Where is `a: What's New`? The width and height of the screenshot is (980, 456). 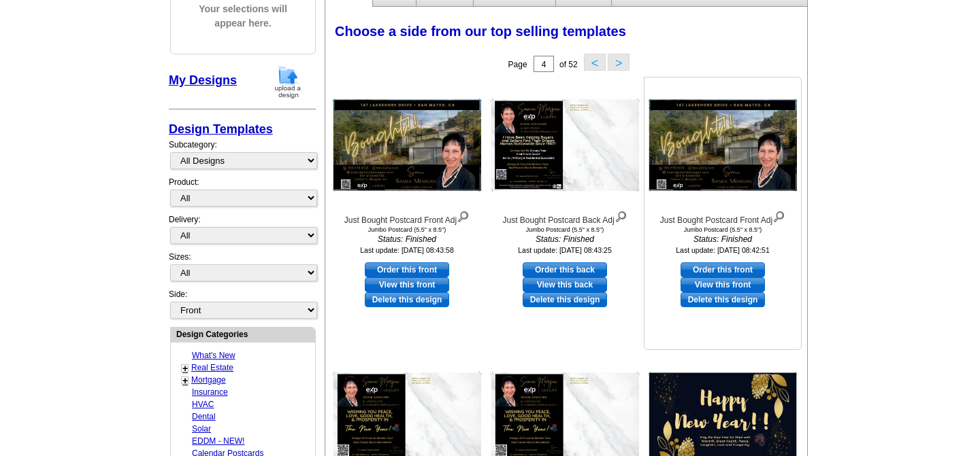 a: What's New is located at coordinates (214, 355).